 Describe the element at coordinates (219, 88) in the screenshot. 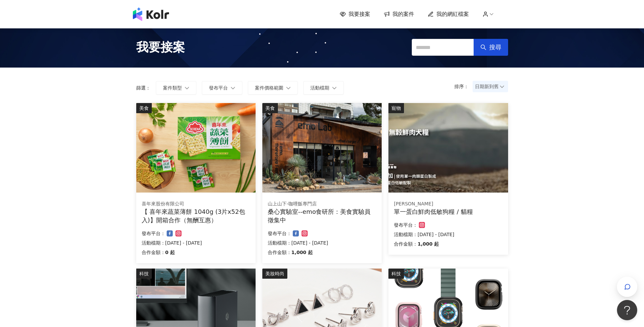

I see `span: 發布平台` at that location.